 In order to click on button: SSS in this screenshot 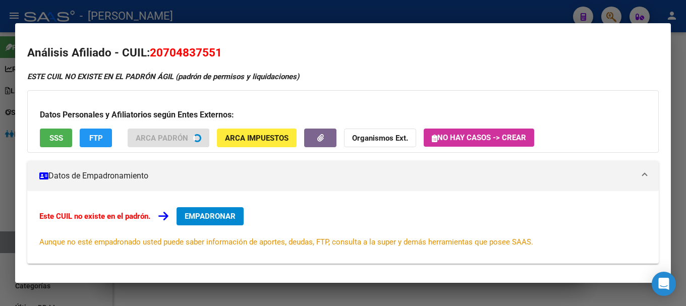, I will do `click(56, 138)`.